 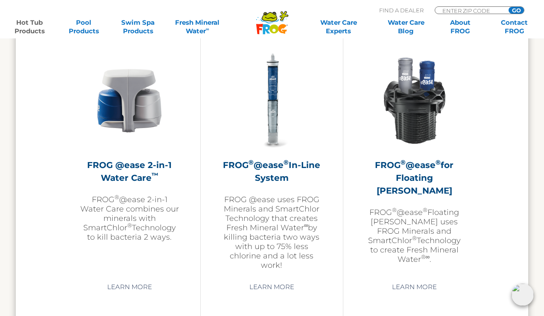 What do you see at coordinates (272, 233) in the screenshot?
I see `p: FROG @ease uses FROG Minerals and SmartChlor Technology that creates Fresh Mineral Water by killi...` at bounding box center [272, 233].